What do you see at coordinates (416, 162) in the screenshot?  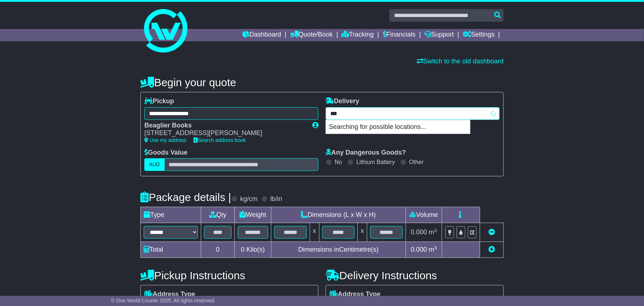 I see `label: Other` at bounding box center [416, 162].